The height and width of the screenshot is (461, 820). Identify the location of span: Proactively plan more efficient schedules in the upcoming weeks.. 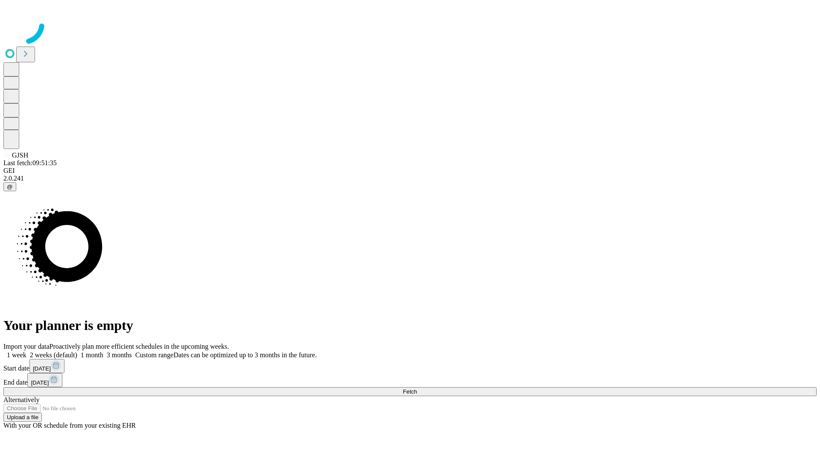
(139, 347).